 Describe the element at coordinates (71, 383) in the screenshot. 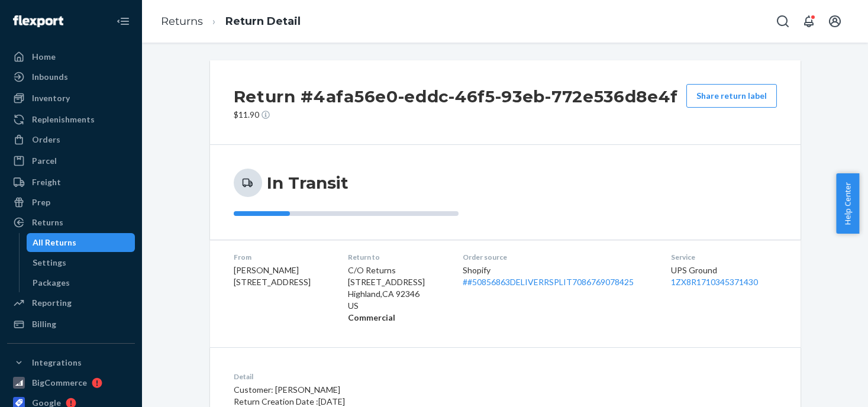

I see `a: BigCommerce` at that location.